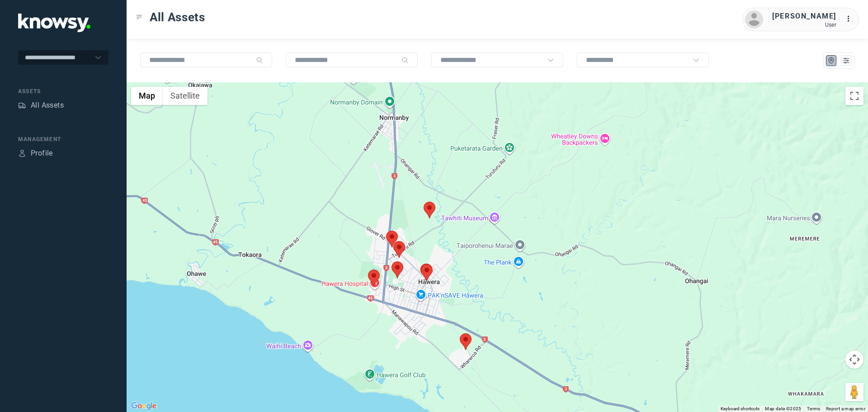 This screenshot has width=868, height=412. Describe the element at coordinates (35, 153) in the screenshot. I see `a: ProfileProfile` at that location.